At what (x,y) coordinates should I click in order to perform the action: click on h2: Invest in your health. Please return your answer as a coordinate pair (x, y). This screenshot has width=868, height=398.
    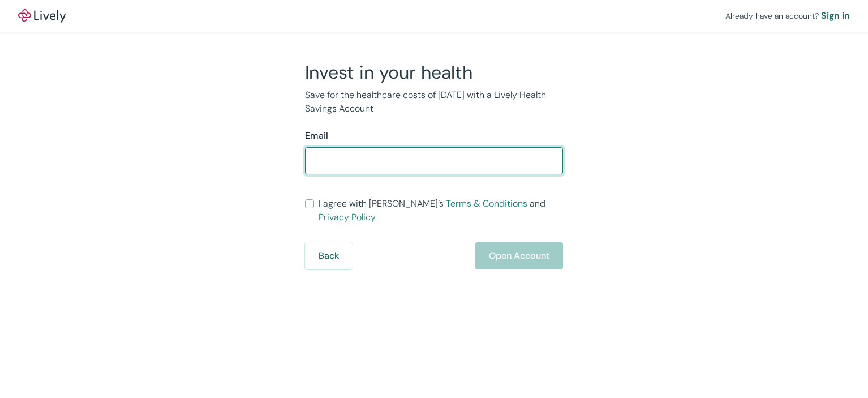
    Looking at the image, I should click on (434, 73).